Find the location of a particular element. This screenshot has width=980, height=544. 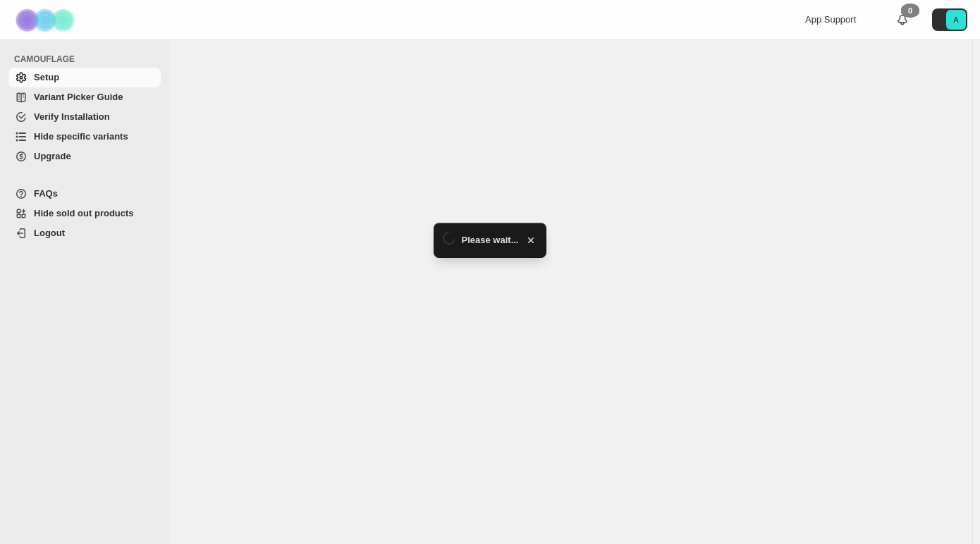

a: Logout is located at coordinates (85, 233).